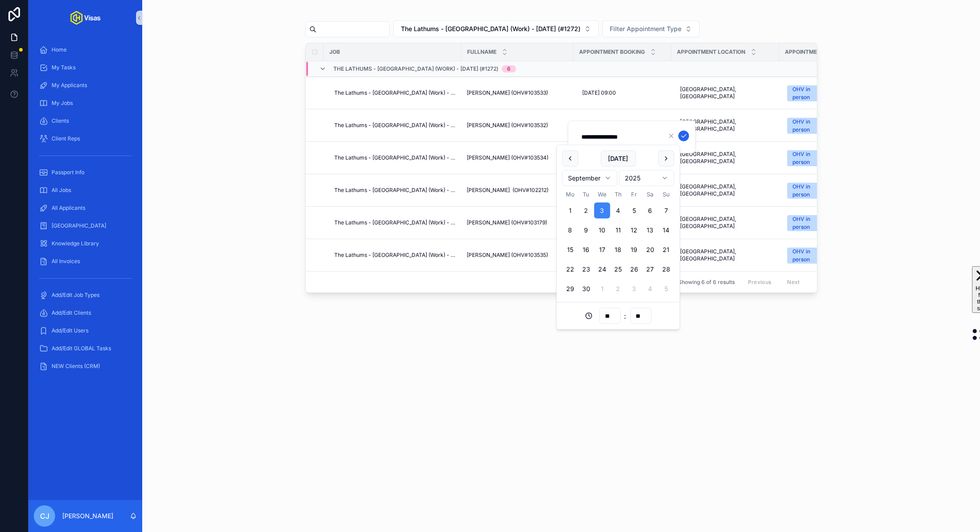 This screenshot has height=532, width=980. What do you see at coordinates (68, 208) in the screenshot?
I see `span: All Applicants` at bounding box center [68, 208].